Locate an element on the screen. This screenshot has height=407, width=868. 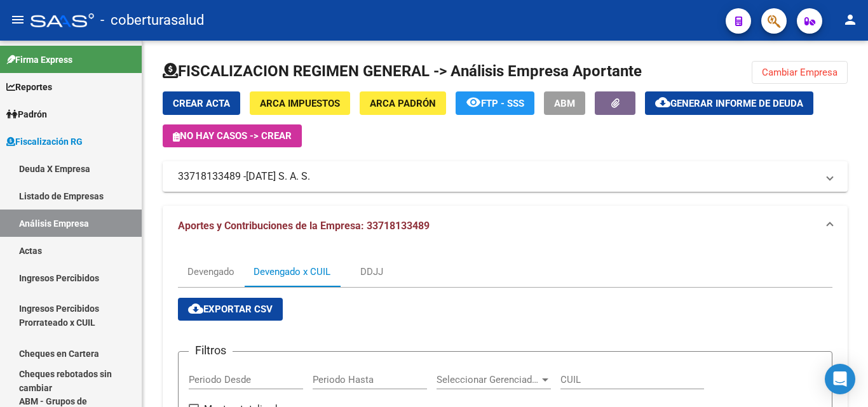
span: ARCA Impuestos is located at coordinates (300, 104).